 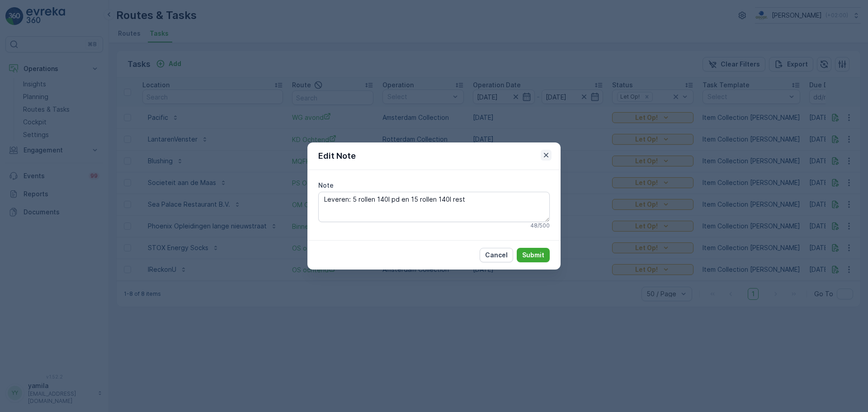 What do you see at coordinates (533, 255) in the screenshot?
I see `button: Submit` at bounding box center [533, 255].